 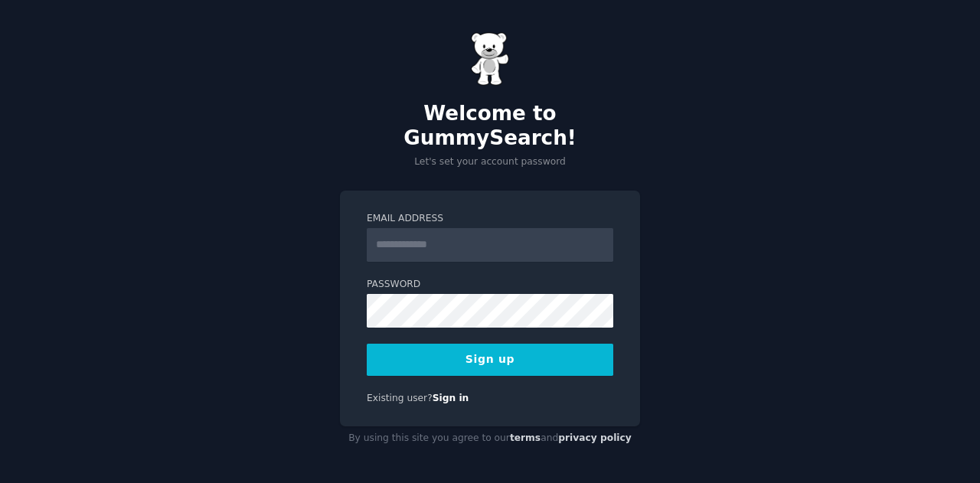 What do you see at coordinates (525, 438) in the screenshot?
I see `a: terms` at bounding box center [525, 438].